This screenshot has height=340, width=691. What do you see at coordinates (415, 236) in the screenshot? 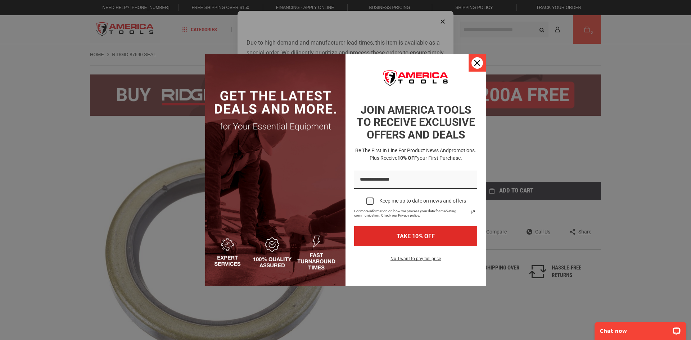
I see `button: TAKE 10% OFF` at bounding box center [415, 236].